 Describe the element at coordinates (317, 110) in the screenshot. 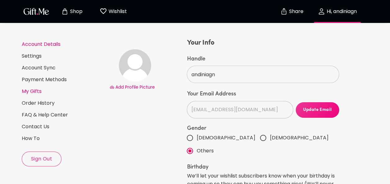

I see `span: Update Email` at that location.